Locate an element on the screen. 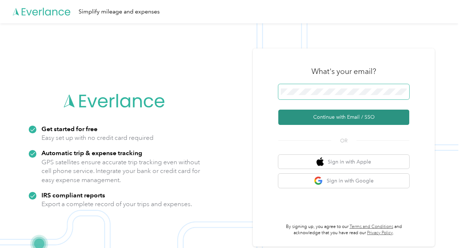  img: apple logo is located at coordinates (320, 162).